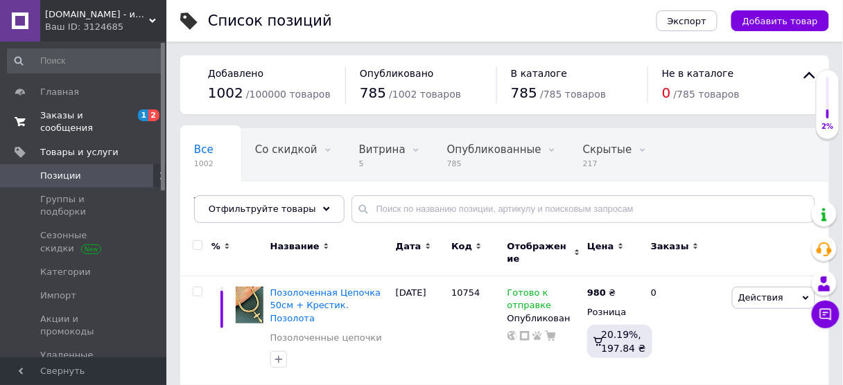 Image resolution: width=843 pixels, height=385 pixels. Describe the element at coordinates (543, 319) in the screenshot. I see `div: Опубликован` at that location.